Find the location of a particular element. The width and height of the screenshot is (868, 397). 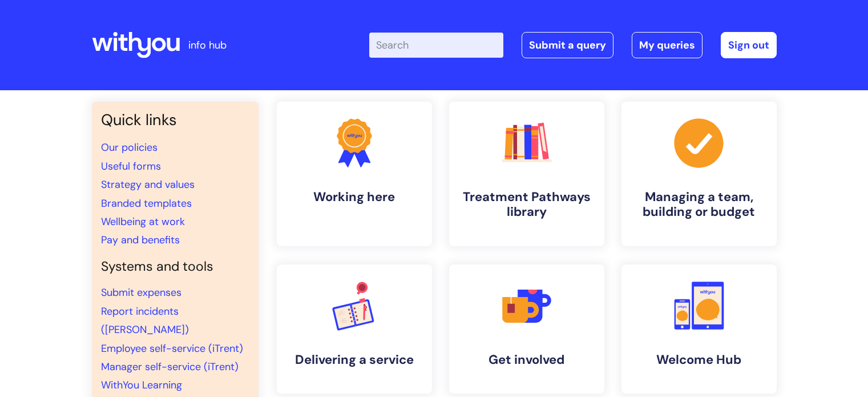

input: Search is located at coordinates (437, 45).